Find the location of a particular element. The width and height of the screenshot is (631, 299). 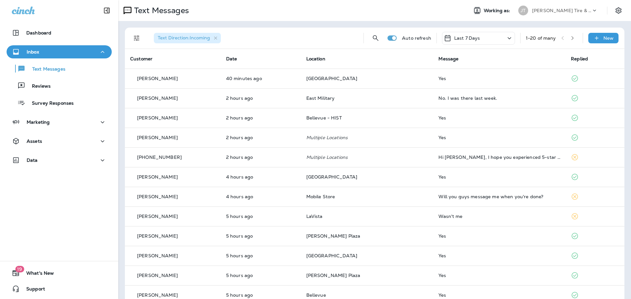

span: East Military is located at coordinates (320, 98).